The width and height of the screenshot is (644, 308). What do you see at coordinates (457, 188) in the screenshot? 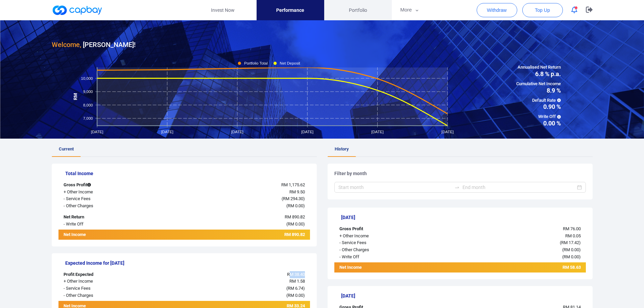
I see `span: to` at bounding box center [457, 188].